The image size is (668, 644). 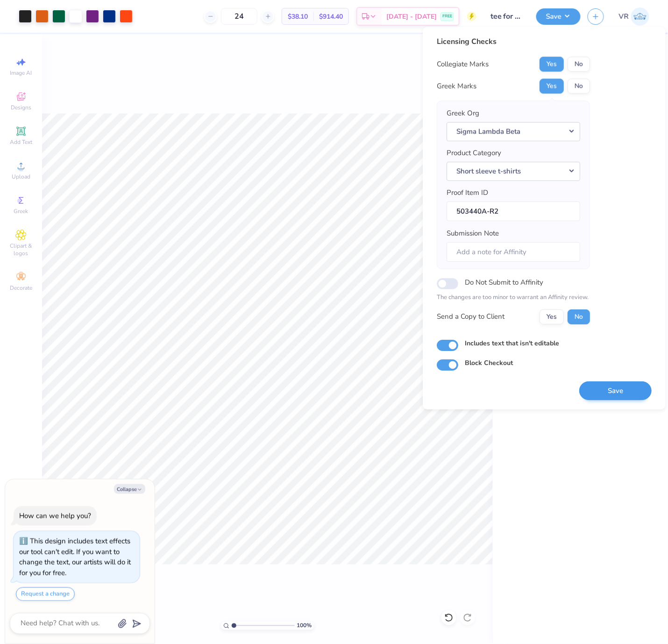 I want to click on a: VR, so click(x=634, y=16).